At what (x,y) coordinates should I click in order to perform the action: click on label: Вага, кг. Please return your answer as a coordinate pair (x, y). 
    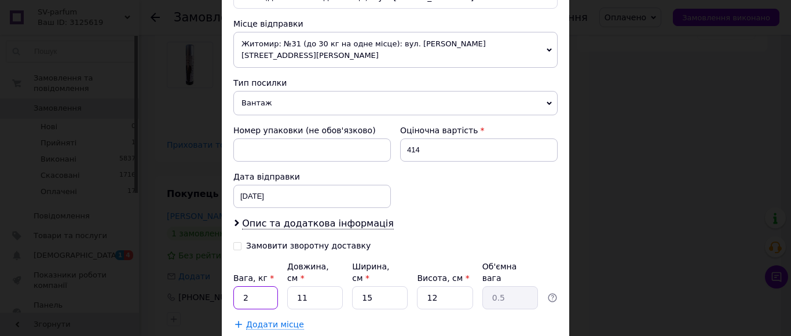
    Looking at the image, I should click on (254, 278).